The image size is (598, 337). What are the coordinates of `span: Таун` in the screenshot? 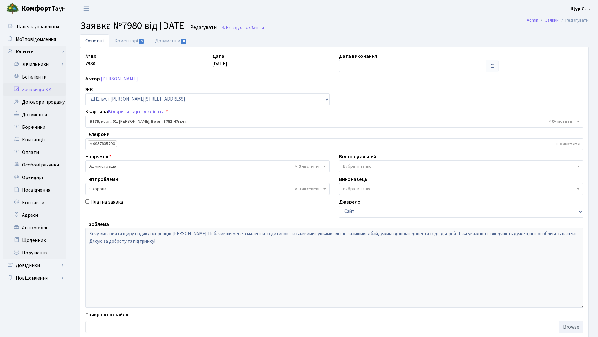 It's located at (44, 9).